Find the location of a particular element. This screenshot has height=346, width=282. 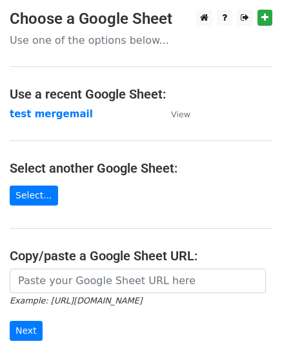

h4: Use a recent Google Sheet: is located at coordinates (141, 94).